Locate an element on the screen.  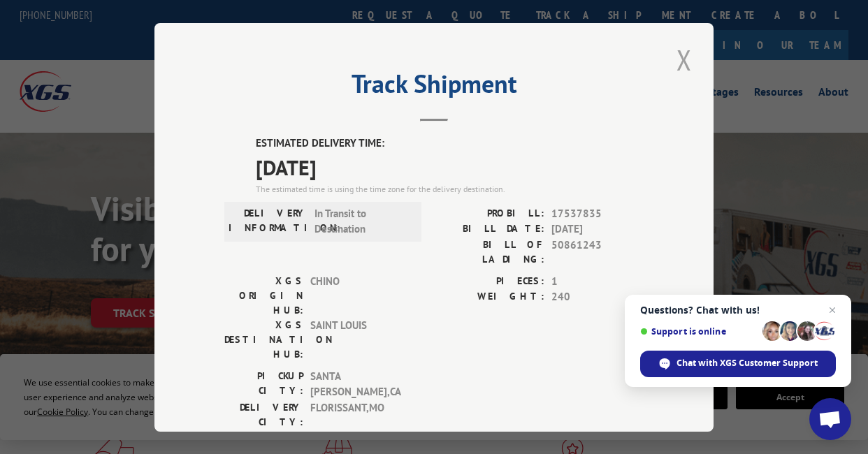
div: The estimated time is using the time zone for the delivery destination. is located at coordinates (450, 188).